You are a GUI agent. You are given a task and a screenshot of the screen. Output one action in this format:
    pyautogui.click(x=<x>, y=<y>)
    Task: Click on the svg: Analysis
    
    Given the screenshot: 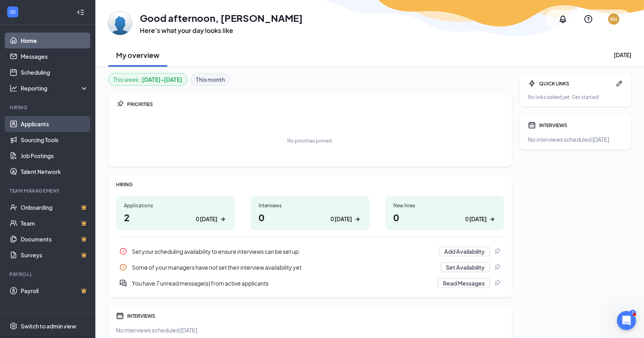 What is the action you would take?
    pyautogui.click(x=13, y=88)
    